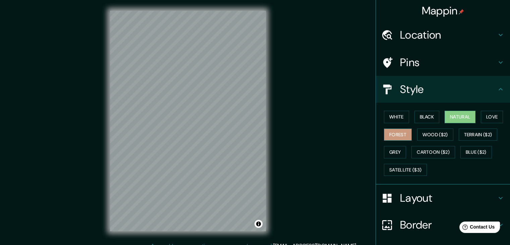 The height and width of the screenshot is (245, 510). I want to click on h4: Location, so click(448, 35).